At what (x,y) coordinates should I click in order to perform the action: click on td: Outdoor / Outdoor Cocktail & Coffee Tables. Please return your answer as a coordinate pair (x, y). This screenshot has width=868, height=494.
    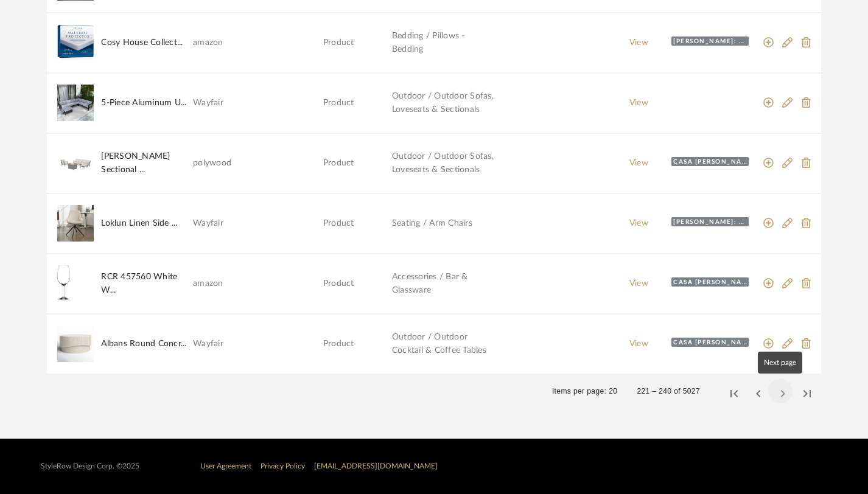
    Looking at the image, I should click on (448, 344).